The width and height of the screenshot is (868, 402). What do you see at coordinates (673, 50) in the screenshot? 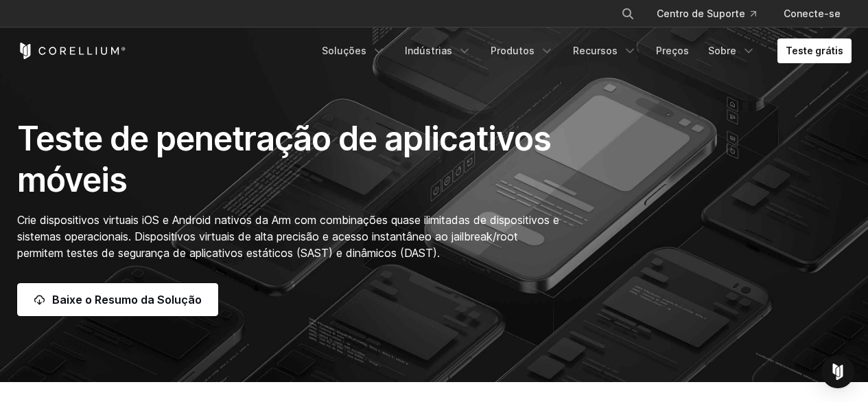
I see `font: Preços` at bounding box center [673, 50].